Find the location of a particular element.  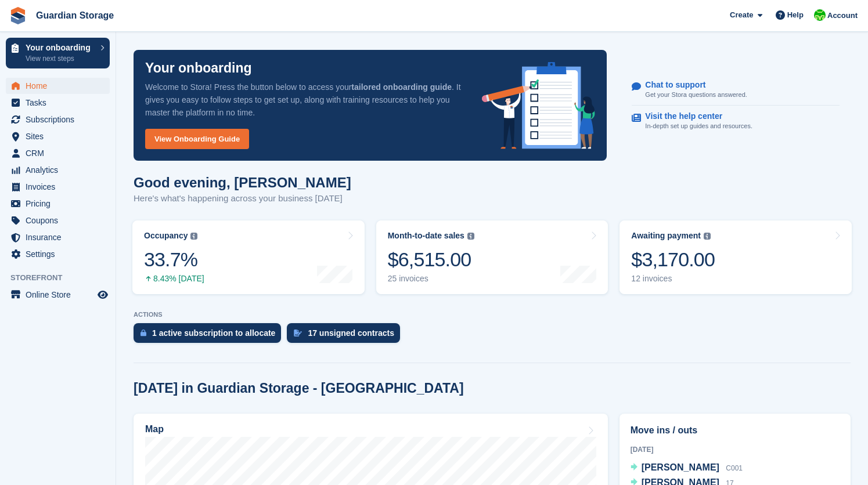

div: $3,170.00 is located at coordinates (673, 260).